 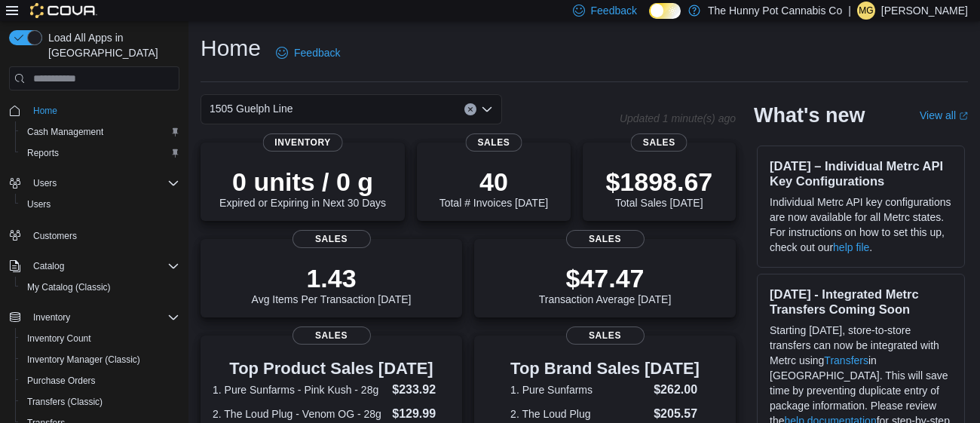 I want to click on img: Cova, so click(x=63, y=10).